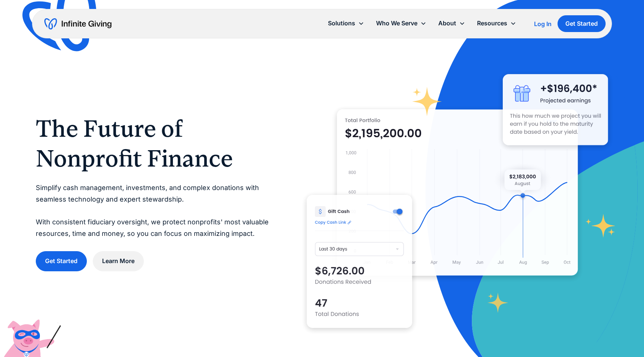 Image resolution: width=644 pixels, height=357 pixels. I want to click on a: Learn More, so click(118, 261).